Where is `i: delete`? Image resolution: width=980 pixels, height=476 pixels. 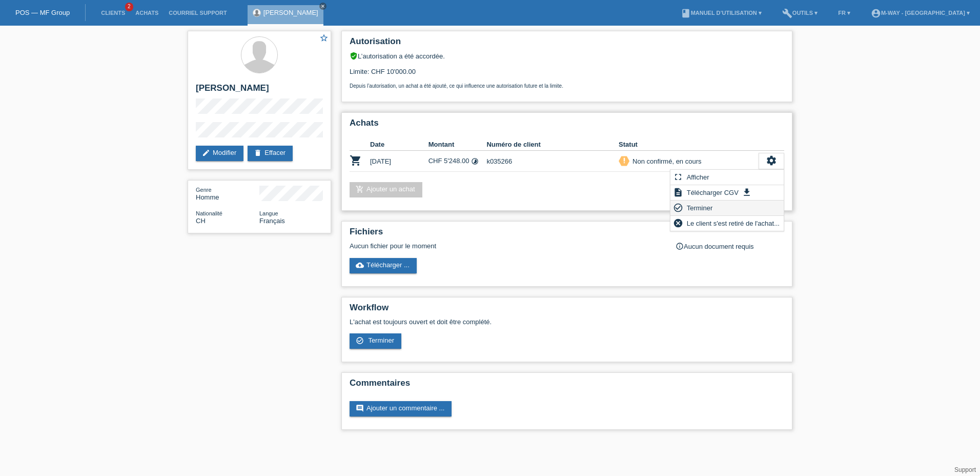 i: delete is located at coordinates (258, 153).